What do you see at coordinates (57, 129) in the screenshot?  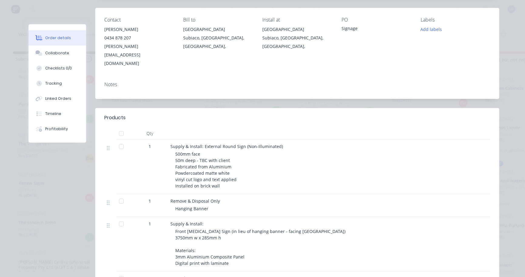 I see `button: Profitability` at bounding box center [57, 129].